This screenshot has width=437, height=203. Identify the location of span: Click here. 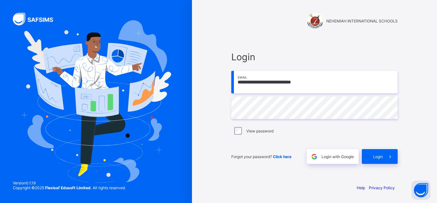
(282, 156).